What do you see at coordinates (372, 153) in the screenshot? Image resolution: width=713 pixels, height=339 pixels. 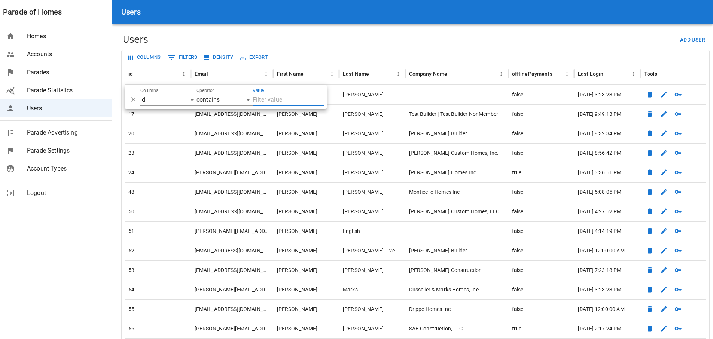 I see `div: Willis` at bounding box center [372, 153].